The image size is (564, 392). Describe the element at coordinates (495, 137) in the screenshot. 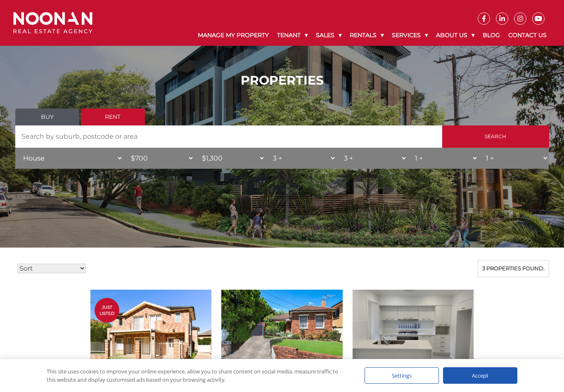

I see `input: Search` at that location.